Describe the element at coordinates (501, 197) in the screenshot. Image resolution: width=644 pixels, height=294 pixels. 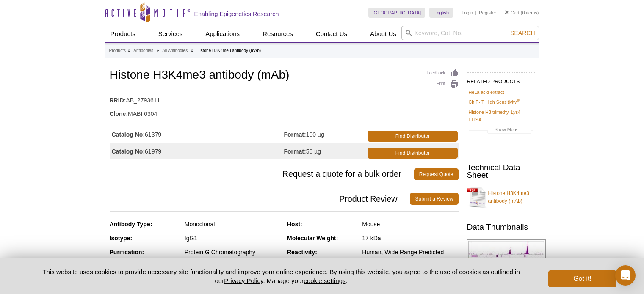
I see `a: Histone H3K4me3 antibody (mAb)` at that location.